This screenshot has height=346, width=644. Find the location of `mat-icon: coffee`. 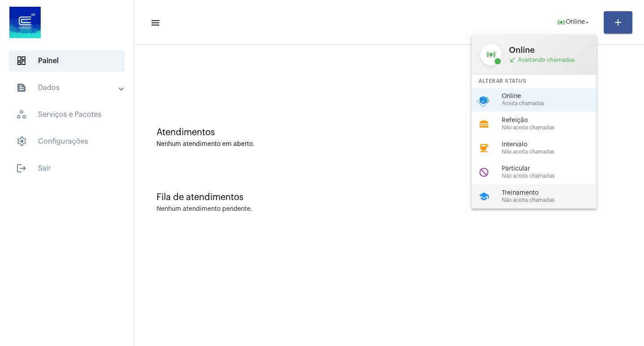

mat-icon: coffee is located at coordinates (484, 148).